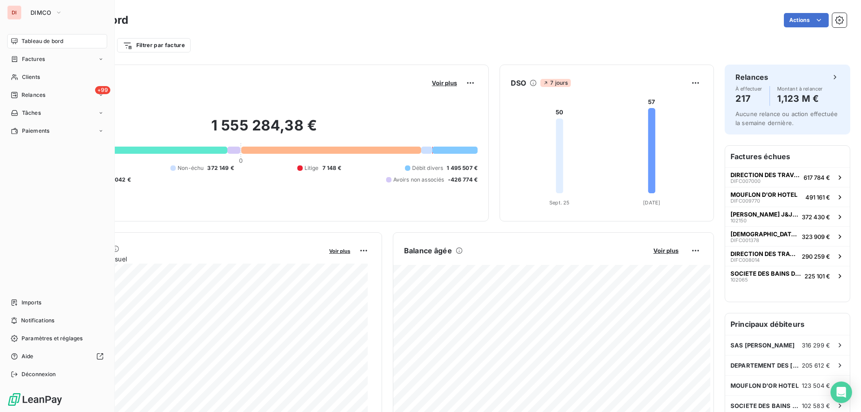  Describe the element at coordinates (559, 203) in the screenshot. I see `tspan: Sept. 25` at that location.